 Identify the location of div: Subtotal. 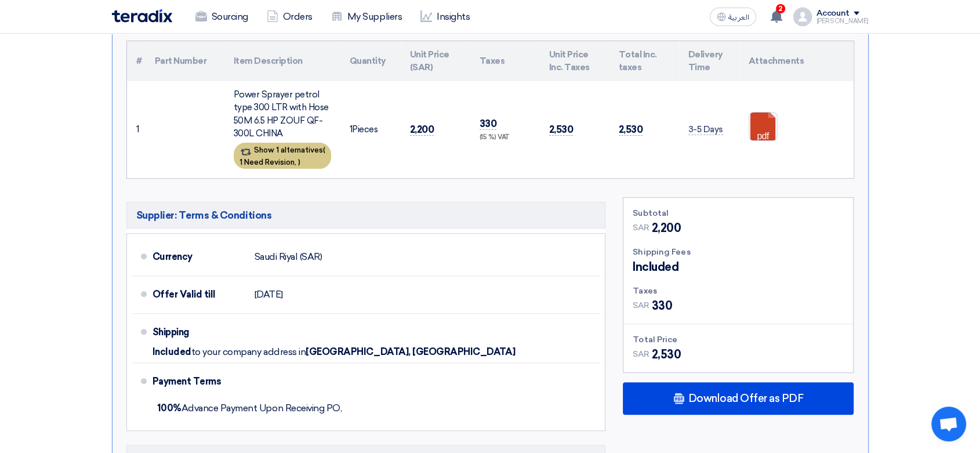
(738, 213).